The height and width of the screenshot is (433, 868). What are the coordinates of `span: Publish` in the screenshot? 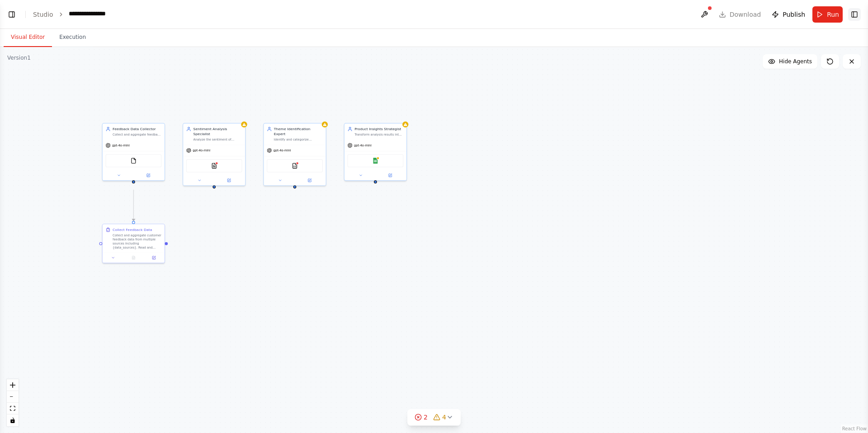 It's located at (794, 14).